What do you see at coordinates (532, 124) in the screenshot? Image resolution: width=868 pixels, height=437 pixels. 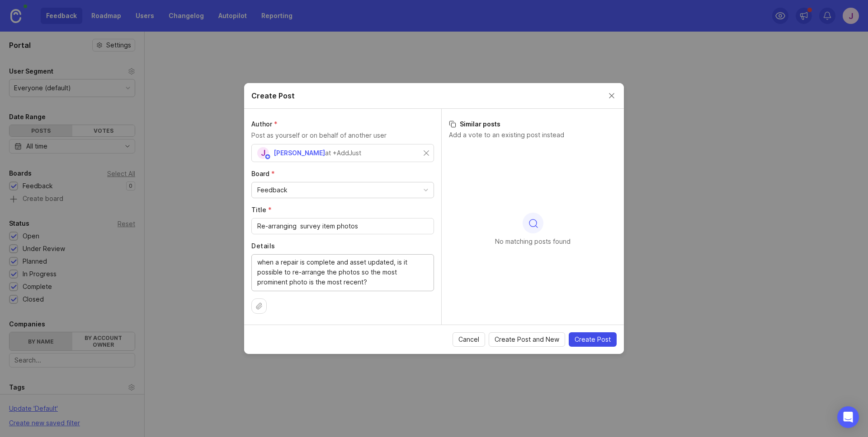 I see `h3: Similar posts` at bounding box center [532, 124].